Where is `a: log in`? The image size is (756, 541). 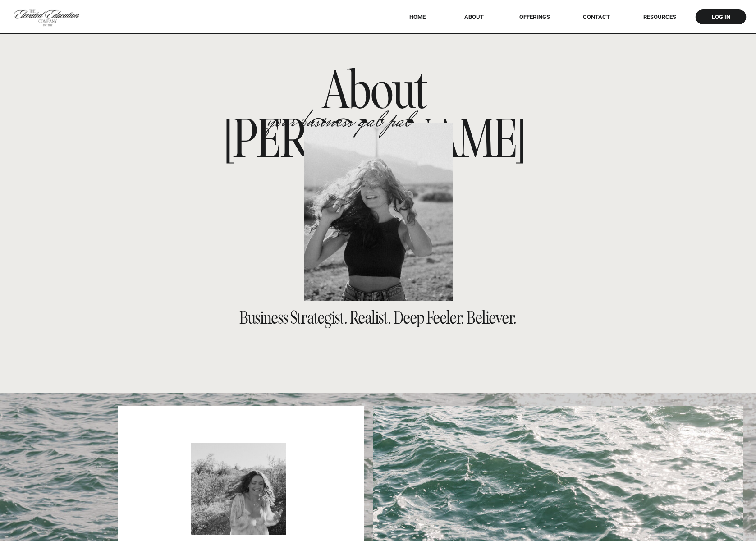
a: log in is located at coordinates (720, 16).